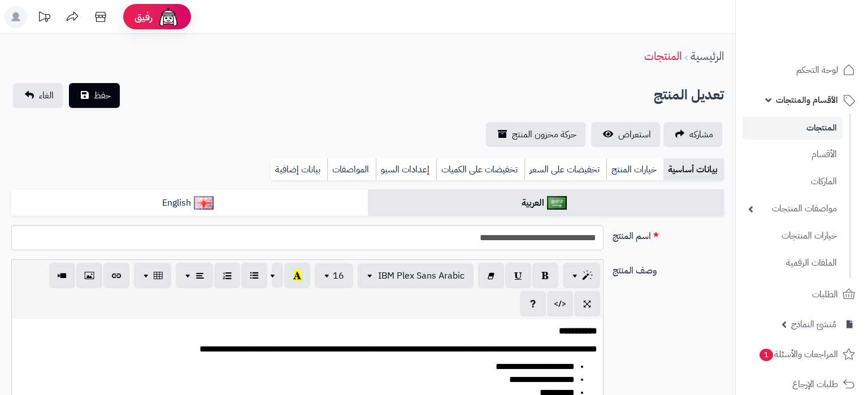  Describe the element at coordinates (689, 95) in the screenshot. I see `h2: تعديل المنتج` at that location.